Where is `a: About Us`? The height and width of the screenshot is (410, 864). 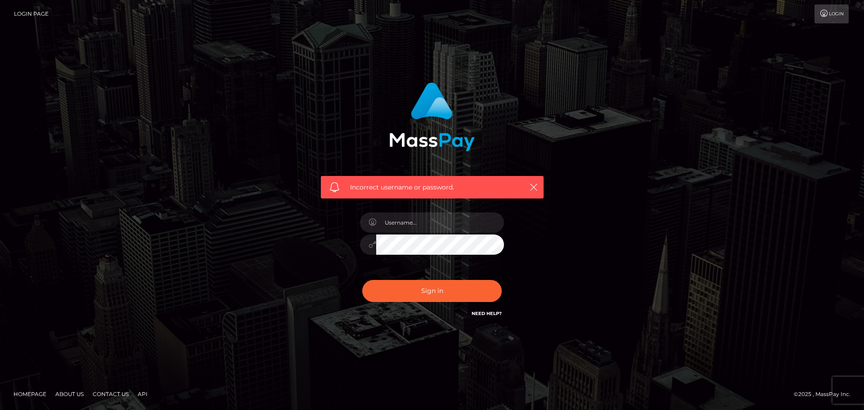
a: About Us is located at coordinates (69, 394).